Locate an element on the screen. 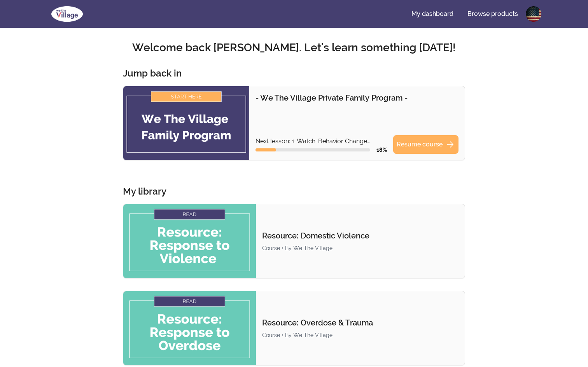 The image size is (588, 367). a: Resume coursearrow_forward is located at coordinates (426, 145).